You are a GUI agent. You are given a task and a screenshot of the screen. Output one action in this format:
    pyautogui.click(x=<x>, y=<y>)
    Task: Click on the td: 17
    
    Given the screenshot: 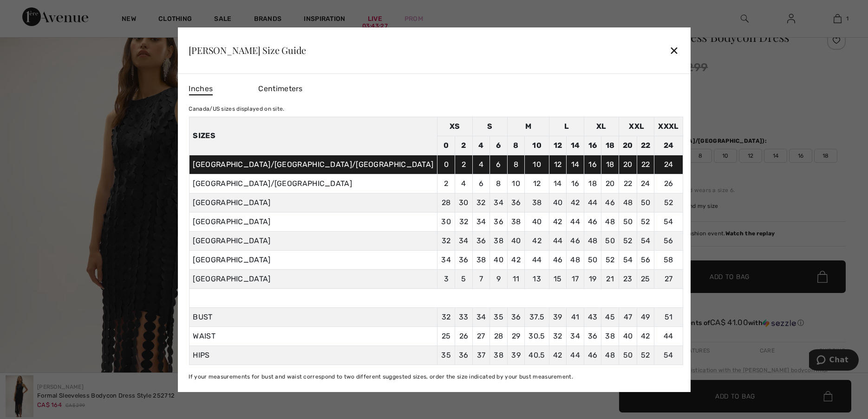 What is the action you would take?
    pyautogui.click(x=575, y=278)
    